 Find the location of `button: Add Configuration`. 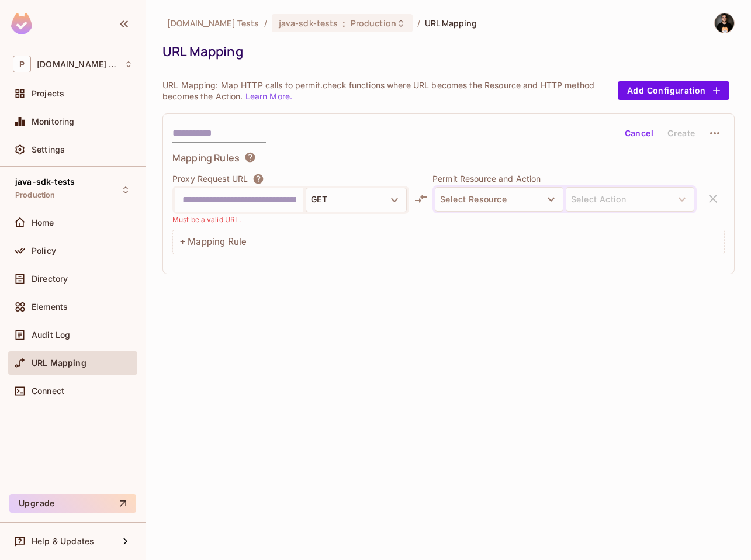

button: Add Configuration is located at coordinates (673, 91).